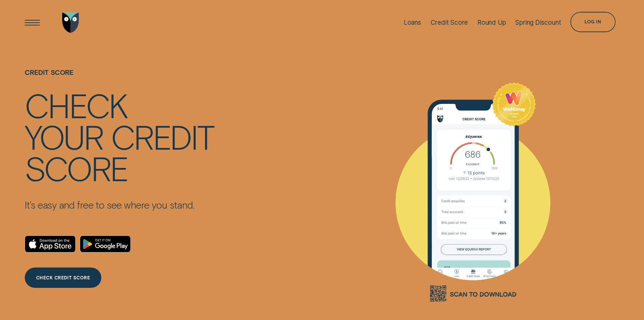 This screenshot has width=644, height=320. What do you see at coordinates (449, 22) in the screenshot?
I see `div: Credit Score` at bounding box center [449, 22].